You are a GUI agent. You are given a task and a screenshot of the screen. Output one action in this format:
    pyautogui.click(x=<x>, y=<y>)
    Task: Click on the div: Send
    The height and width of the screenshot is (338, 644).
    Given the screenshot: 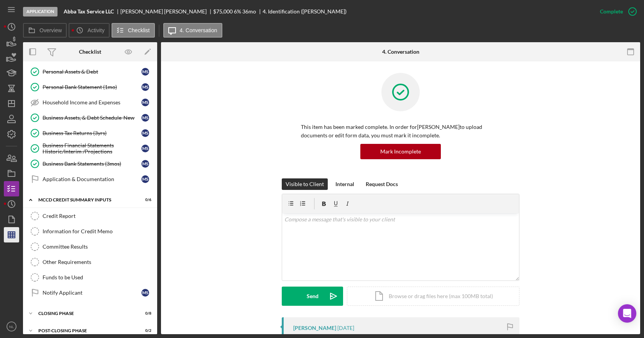 What is the action you would take?
    pyautogui.click(x=313, y=296)
    